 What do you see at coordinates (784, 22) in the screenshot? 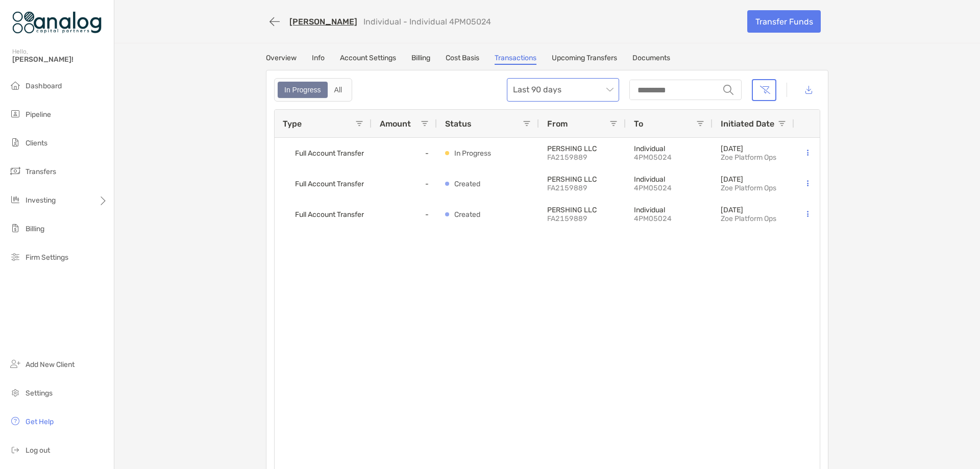
I see `a: Transfer Funds` at bounding box center [784, 22].